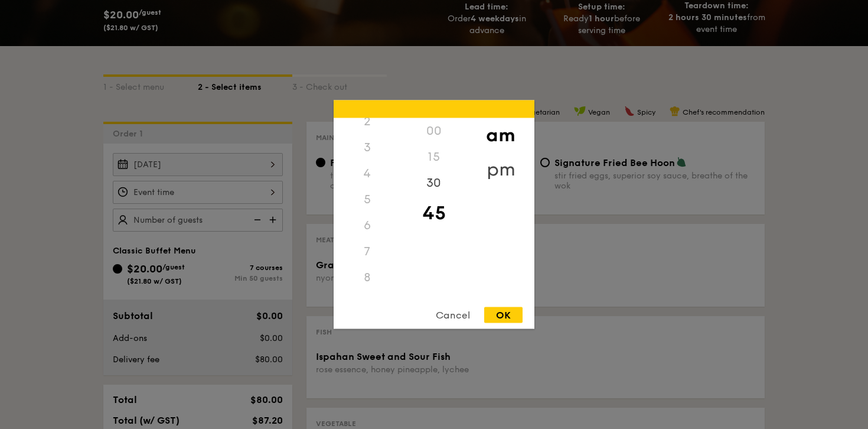 The width and height of the screenshot is (868, 429). Describe the element at coordinates (367, 147) in the screenshot. I see `div: 3` at that location.